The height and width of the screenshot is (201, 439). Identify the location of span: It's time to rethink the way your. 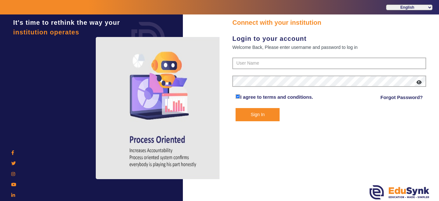
(67, 23).